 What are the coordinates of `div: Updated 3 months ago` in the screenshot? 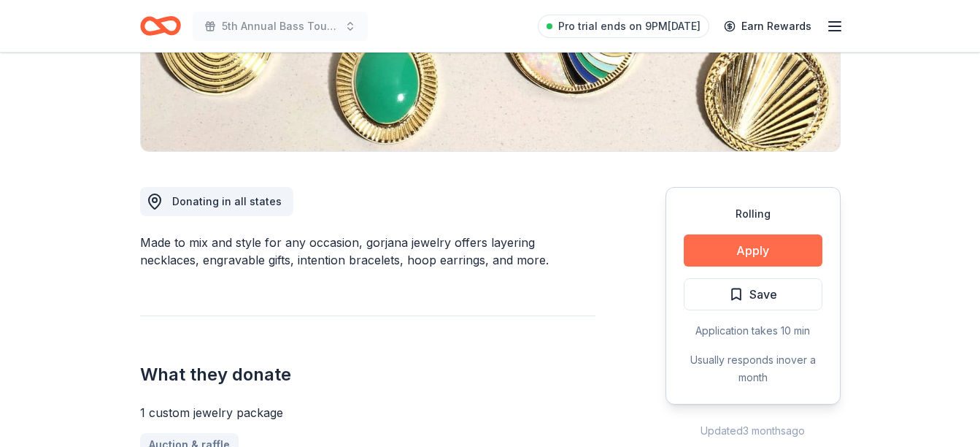 It's located at (753, 431).